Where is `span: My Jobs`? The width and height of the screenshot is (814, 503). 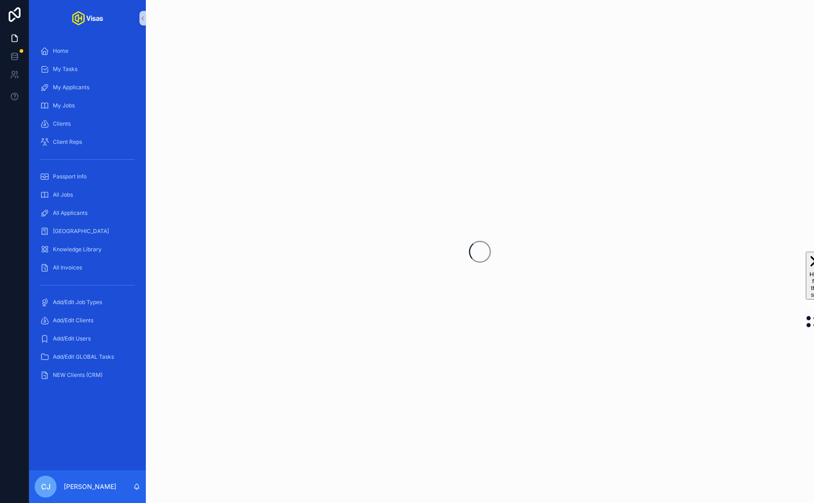
span: My Jobs is located at coordinates (64, 106).